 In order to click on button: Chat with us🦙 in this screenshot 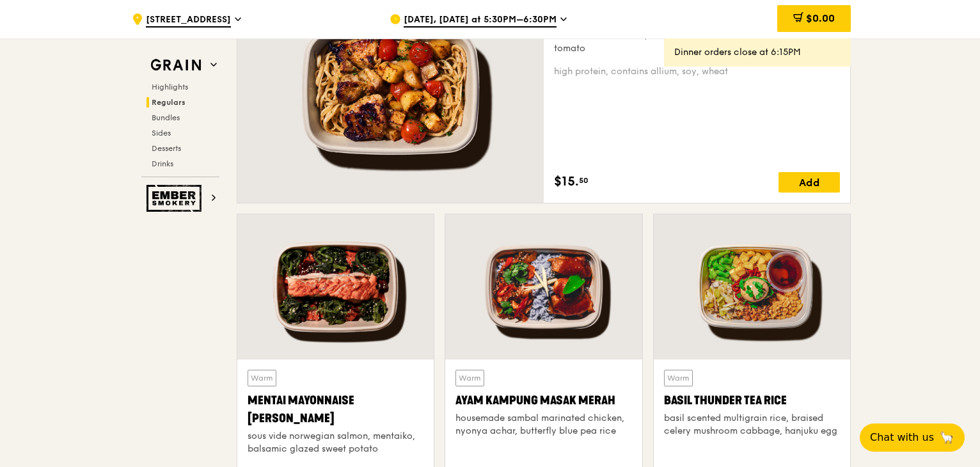, I will do `click(912, 438)`.